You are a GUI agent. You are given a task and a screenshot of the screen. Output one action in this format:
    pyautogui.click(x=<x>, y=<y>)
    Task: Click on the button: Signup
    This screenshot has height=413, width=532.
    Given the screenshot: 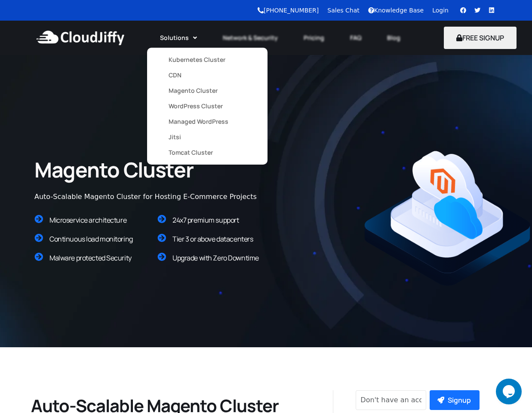 What is the action you would take?
    pyautogui.click(x=455, y=400)
    